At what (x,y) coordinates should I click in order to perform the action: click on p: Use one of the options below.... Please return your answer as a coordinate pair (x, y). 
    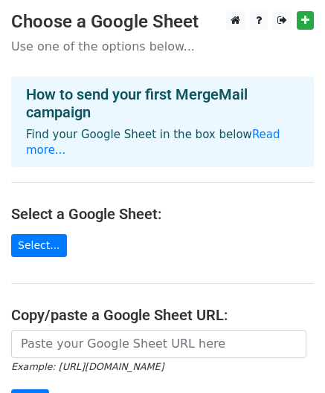
    Looking at the image, I should click on (162, 46).